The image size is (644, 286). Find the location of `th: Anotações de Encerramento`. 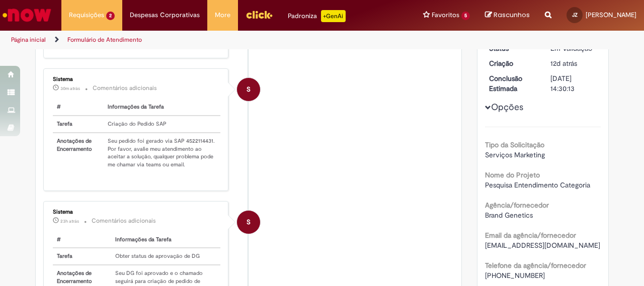

th: Anotações de Encerramento is located at coordinates (78, 153).